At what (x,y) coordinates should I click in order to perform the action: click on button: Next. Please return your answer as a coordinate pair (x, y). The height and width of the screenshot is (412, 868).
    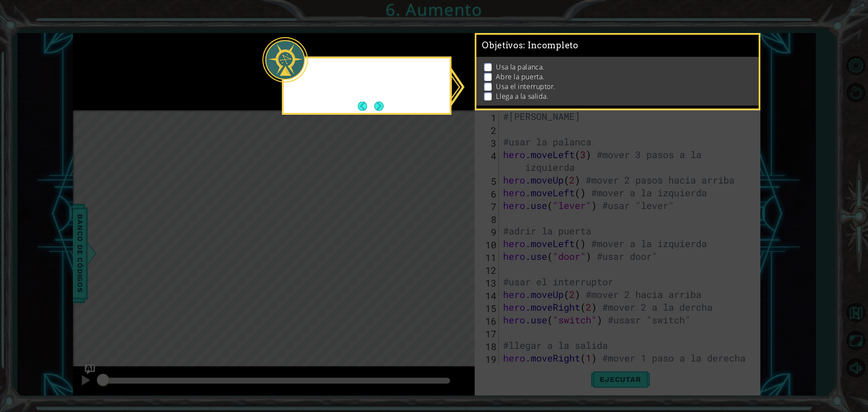
    Looking at the image, I should click on (379, 106).